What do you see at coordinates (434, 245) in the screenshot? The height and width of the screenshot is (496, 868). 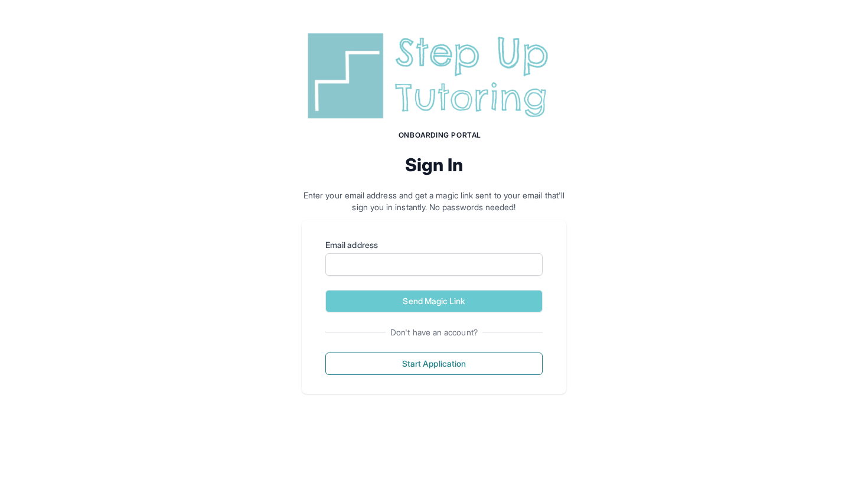 I see `label: Email address` at bounding box center [434, 245].